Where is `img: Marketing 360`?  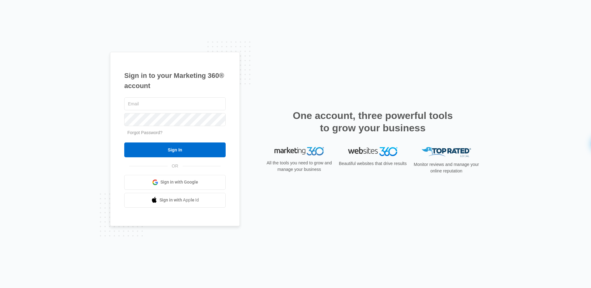
img: Marketing 360 is located at coordinates (299, 152).